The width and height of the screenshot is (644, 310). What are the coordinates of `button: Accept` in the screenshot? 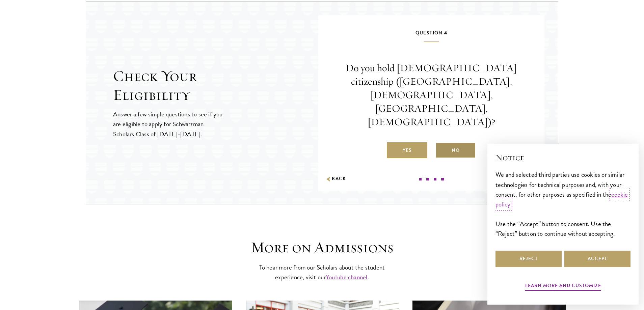 It's located at (597, 259).